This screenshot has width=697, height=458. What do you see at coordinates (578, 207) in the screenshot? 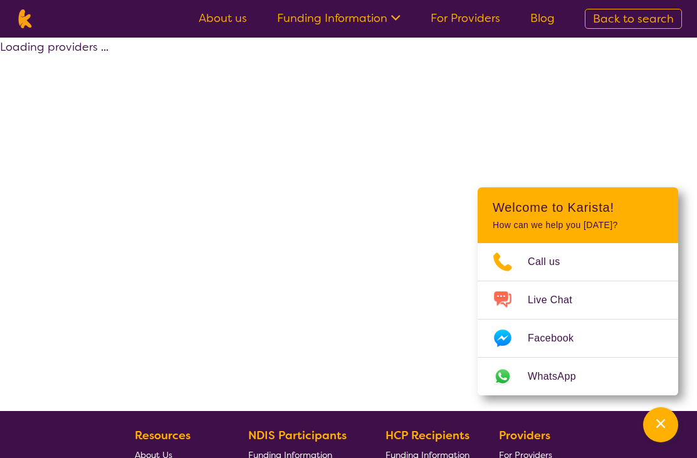
I see `h2: Welcome to Karista!` at bounding box center [578, 207].